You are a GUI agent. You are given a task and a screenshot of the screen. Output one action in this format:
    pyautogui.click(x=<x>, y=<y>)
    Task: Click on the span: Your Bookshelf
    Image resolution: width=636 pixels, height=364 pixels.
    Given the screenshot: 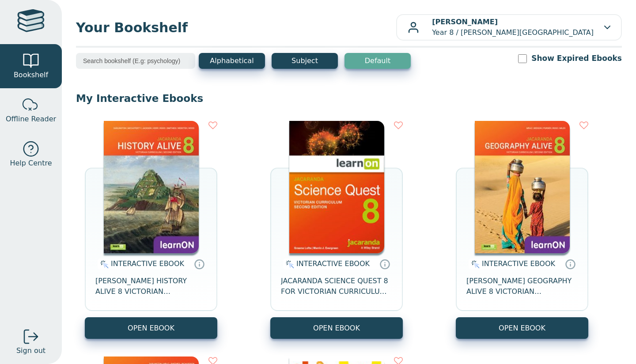 What is the action you would take?
    pyautogui.click(x=236, y=27)
    